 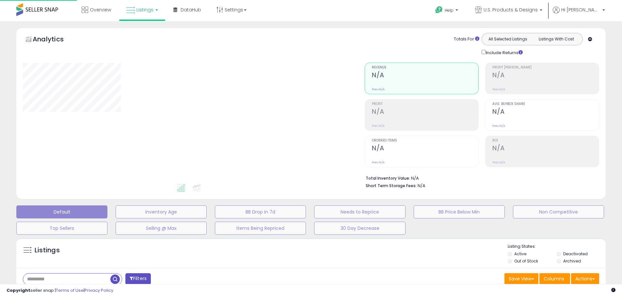 I want to click on div: seller snap | |, so click(x=60, y=291).